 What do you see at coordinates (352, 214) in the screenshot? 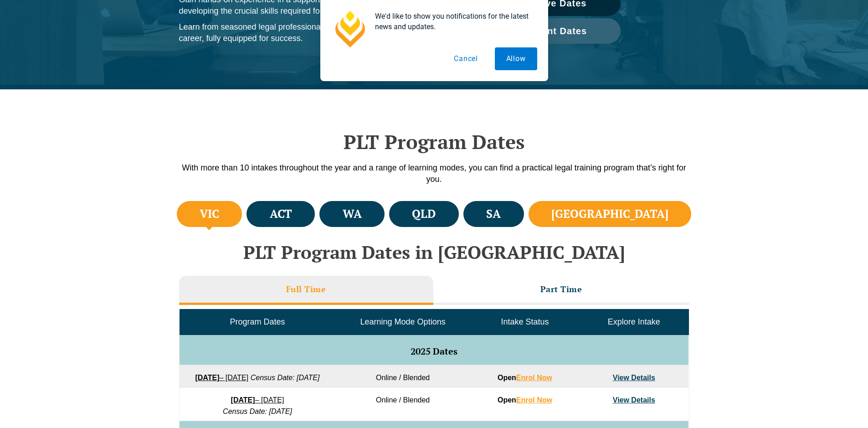
I see `h4: WA` at bounding box center [352, 214].